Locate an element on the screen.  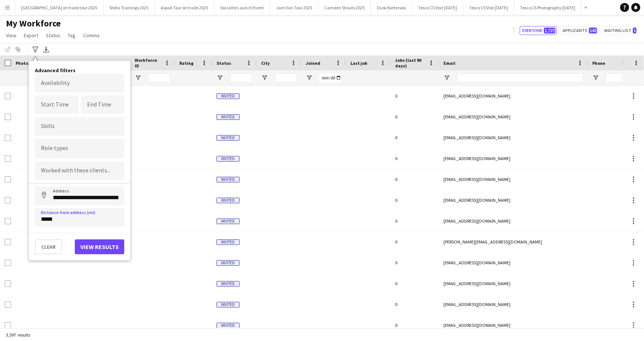
button: Aspall Tour on trade 2025 is located at coordinates (185, 7).